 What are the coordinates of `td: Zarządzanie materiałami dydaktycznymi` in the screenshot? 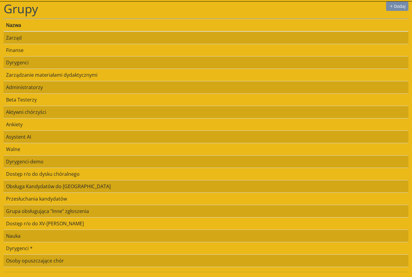 It's located at (206, 75).